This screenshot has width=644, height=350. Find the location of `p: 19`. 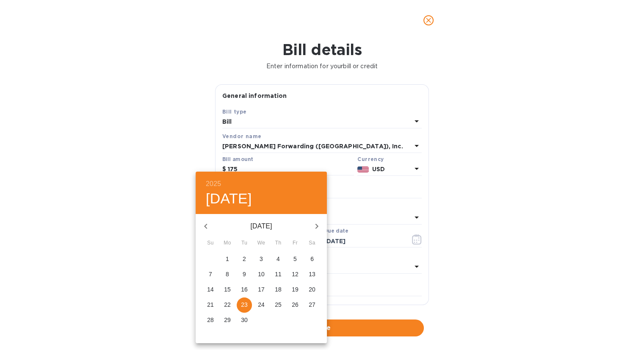

p: 19 is located at coordinates (295, 290).